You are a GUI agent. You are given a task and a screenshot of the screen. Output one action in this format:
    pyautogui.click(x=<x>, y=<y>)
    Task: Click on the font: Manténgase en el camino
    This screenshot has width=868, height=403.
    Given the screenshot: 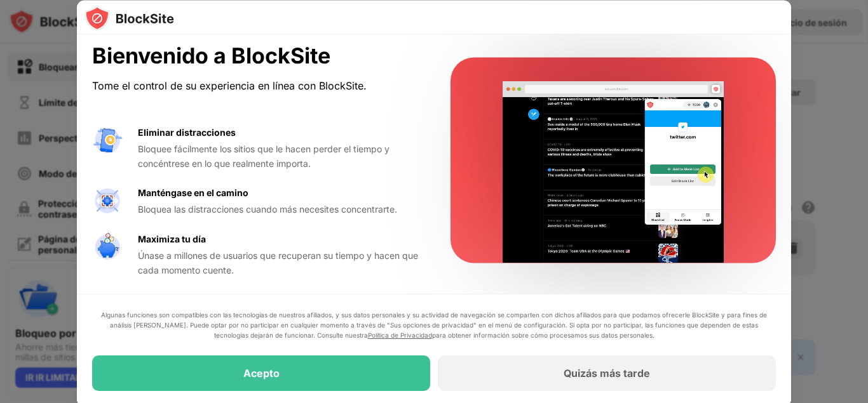 What is the action you would take?
    pyautogui.click(x=193, y=193)
    